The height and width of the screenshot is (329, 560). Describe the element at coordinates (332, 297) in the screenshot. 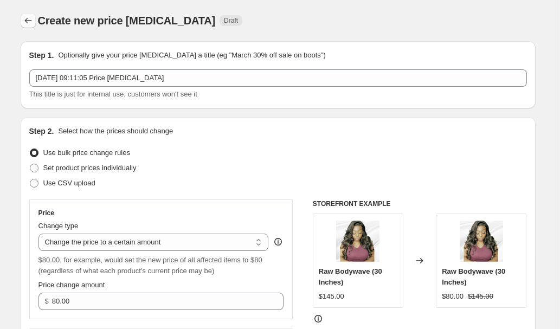

I see `div: $145.00` at that location.